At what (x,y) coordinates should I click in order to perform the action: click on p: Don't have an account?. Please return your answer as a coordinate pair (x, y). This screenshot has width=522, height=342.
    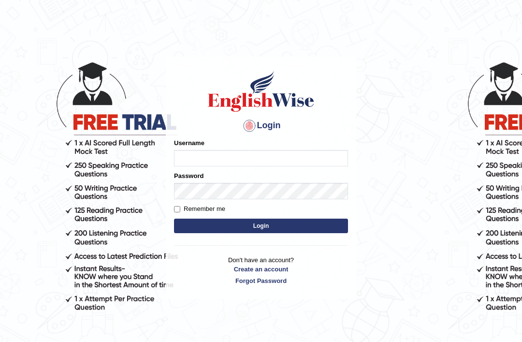
    Looking at the image, I should click on (261, 270).